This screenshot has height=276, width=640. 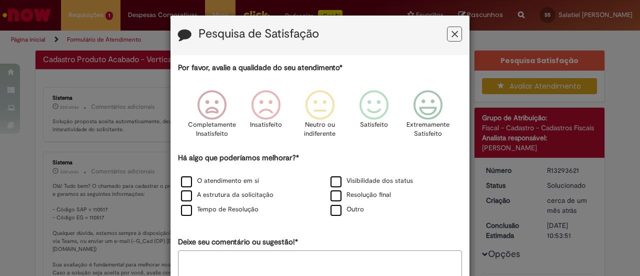 I want to click on label: Deixe seu comentário ou sugestão!*, so click(x=238, y=242).